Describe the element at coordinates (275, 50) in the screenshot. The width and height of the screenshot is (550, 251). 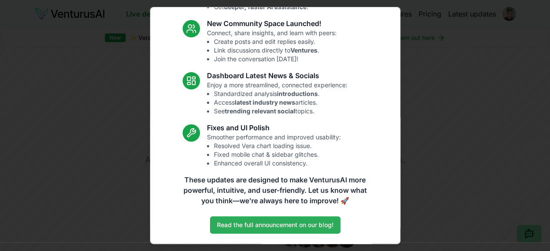
I see `li: Link discussions directly to .` at that location.